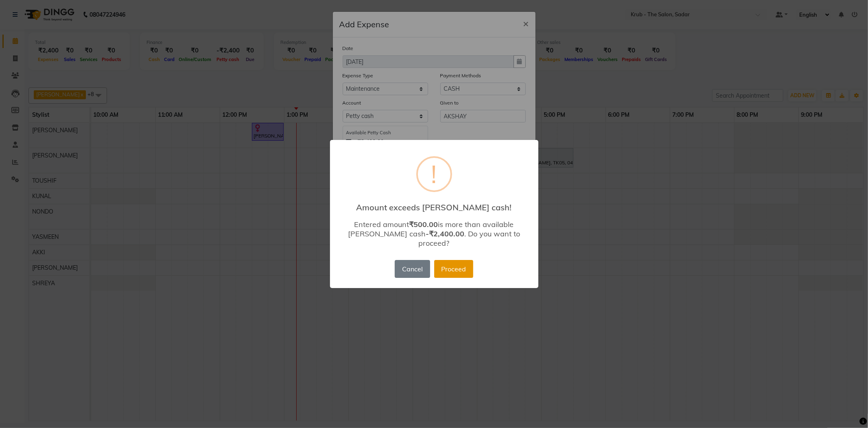  What do you see at coordinates (412, 269) in the screenshot?
I see `button: Cancel` at bounding box center [412, 269].